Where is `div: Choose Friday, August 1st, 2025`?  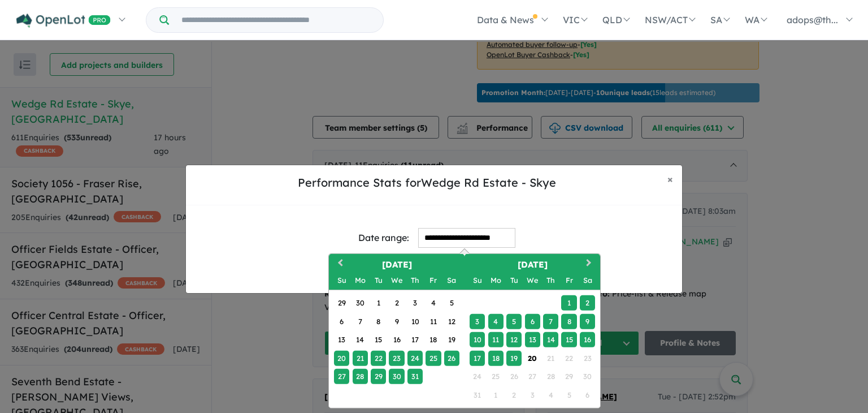
div: Choose Friday, August 1st, 2025 is located at coordinates (569, 302).